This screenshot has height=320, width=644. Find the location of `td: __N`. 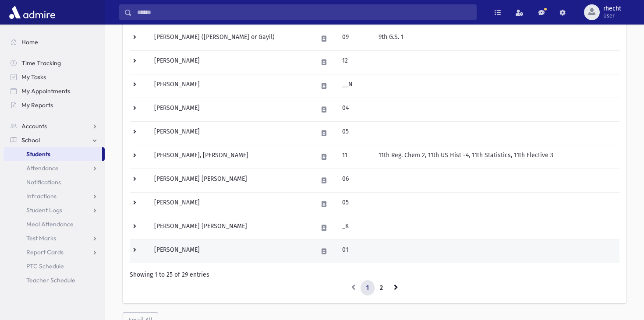

td: __N is located at coordinates (355, 86).